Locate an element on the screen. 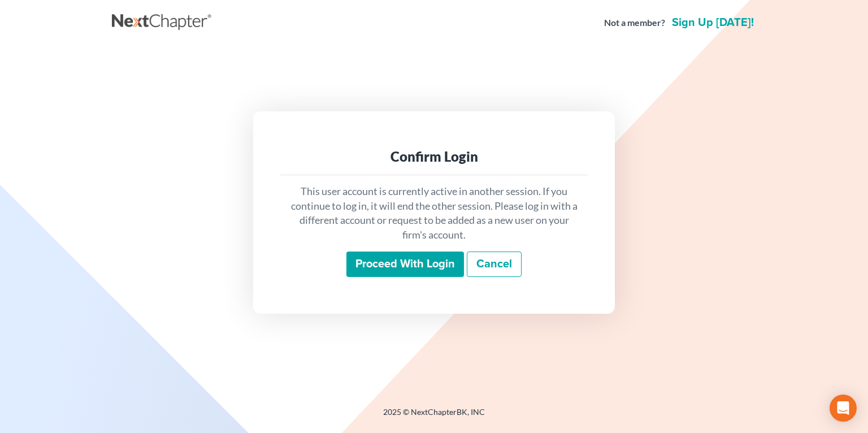  p: This user account is currently active in another session. If you continue to log in, it will end ... is located at coordinates (434, 213).